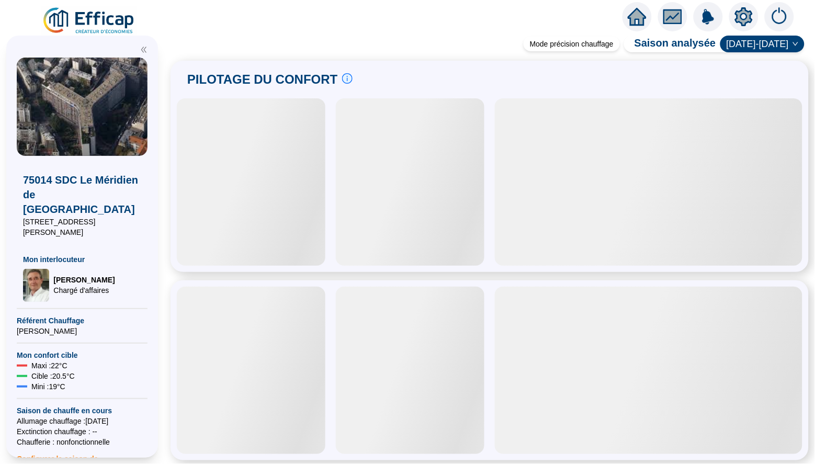 This screenshot has height=464, width=815. What do you see at coordinates (670, 44) in the screenshot?
I see `span: Saison analysée` at bounding box center [670, 44].